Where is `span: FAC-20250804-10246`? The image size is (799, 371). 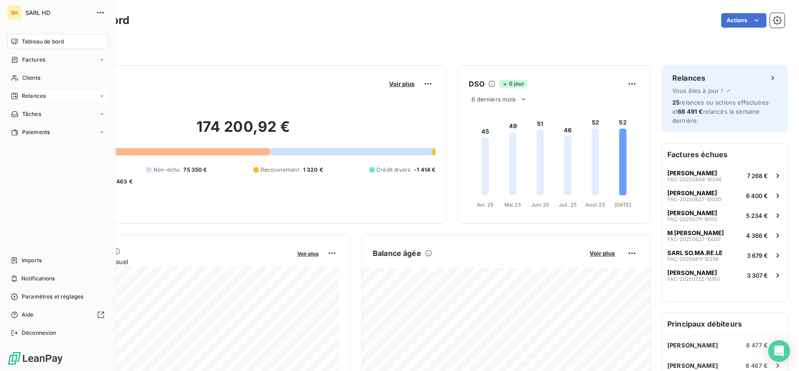 span: FAC-20250804-10246 is located at coordinates (694, 179).